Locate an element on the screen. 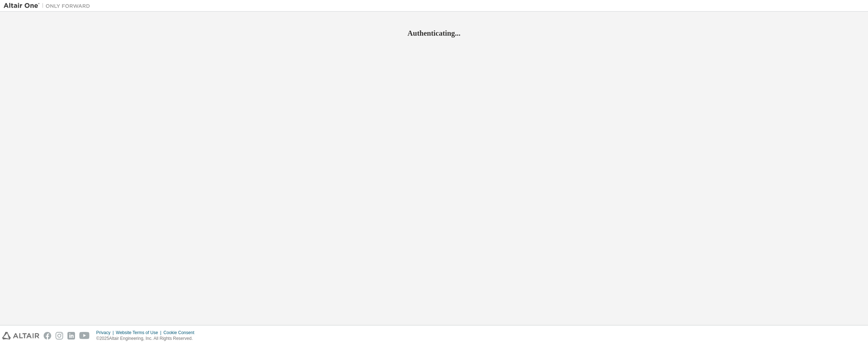  img: linkedin.svg is located at coordinates (71, 335).